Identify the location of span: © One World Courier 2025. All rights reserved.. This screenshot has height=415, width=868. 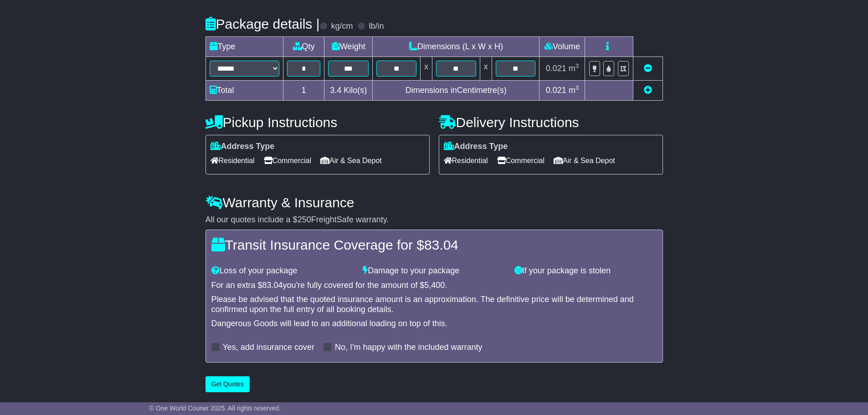
(215, 408).